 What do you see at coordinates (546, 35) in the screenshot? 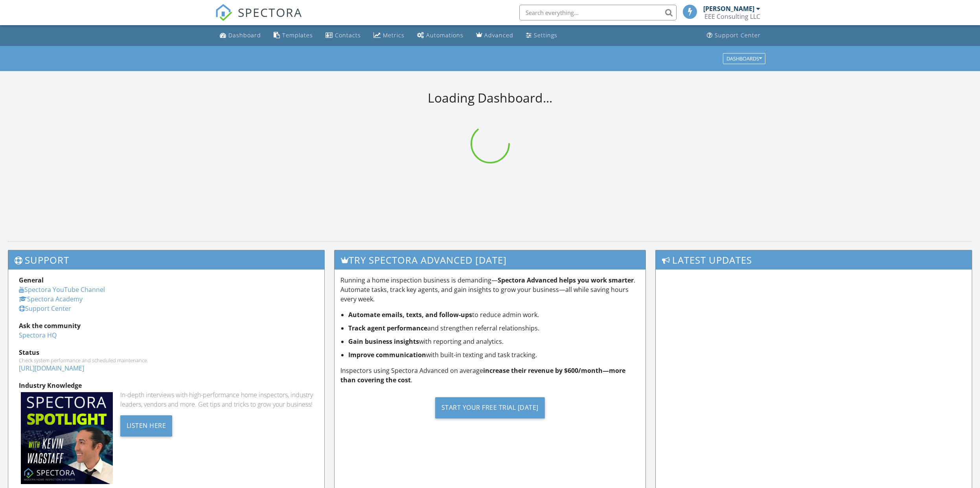
I see `div: Settings` at bounding box center [546, 35].